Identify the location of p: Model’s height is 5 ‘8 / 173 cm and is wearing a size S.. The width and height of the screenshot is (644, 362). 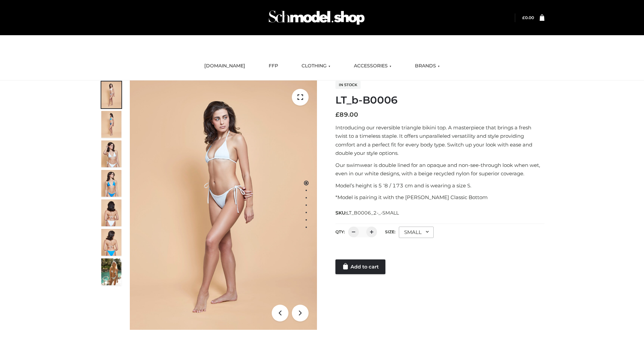
(439, 186).